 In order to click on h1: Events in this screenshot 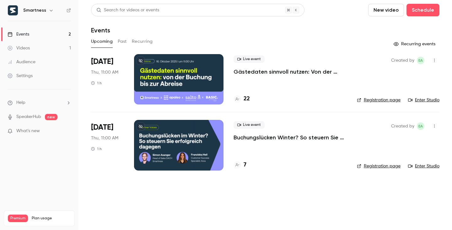, I will do `click(101, 30)`.